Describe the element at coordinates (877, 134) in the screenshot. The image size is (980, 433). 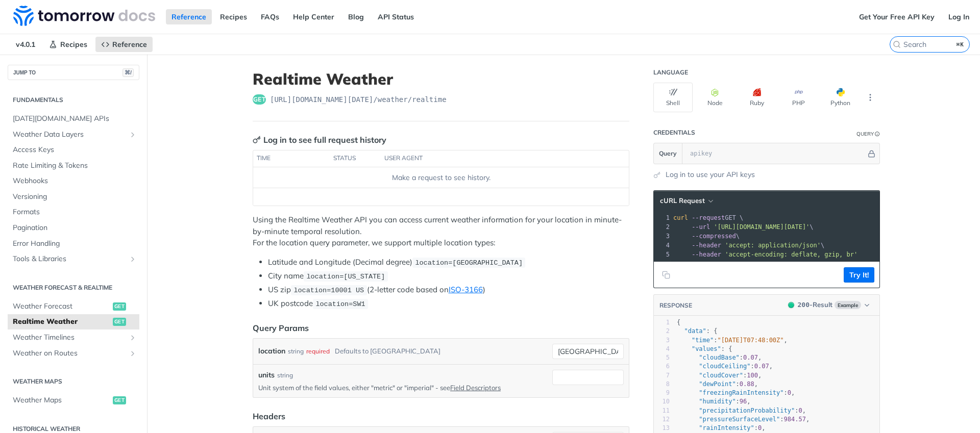
I see `i: Information` at that location.